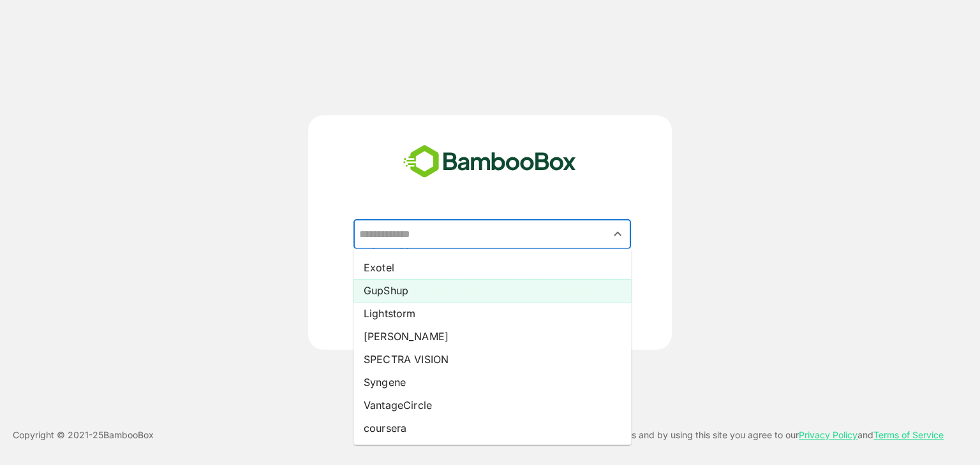 The width and height of the screenshot is (980, 465). Describe the element at coordinates (492, 382) in the screenshot. I see `li: Syngene` at that location.